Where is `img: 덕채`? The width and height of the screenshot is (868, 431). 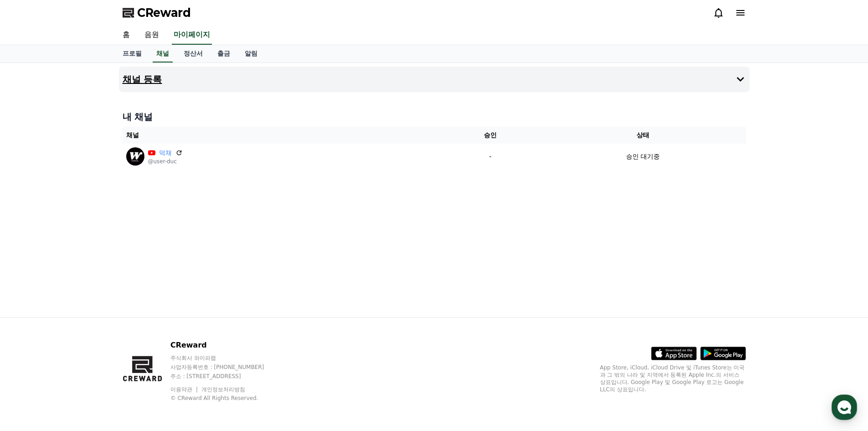 img: 덕채 is located at coordinates (135, 156).